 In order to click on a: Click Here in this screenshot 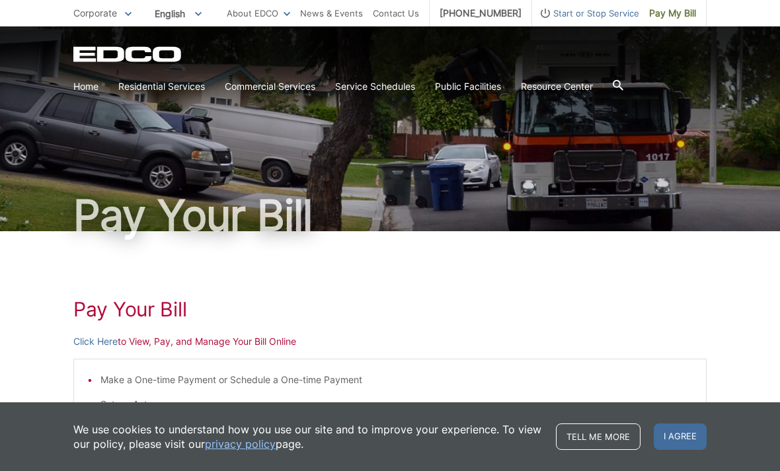, I will do `click(95, 342)`.